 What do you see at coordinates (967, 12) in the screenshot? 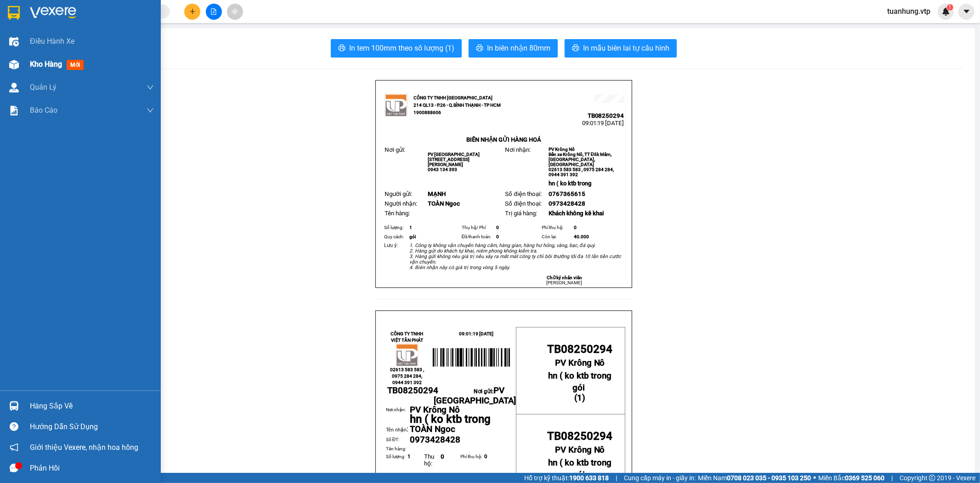
I see `span: caret-down` at bounding box center [967, 12].